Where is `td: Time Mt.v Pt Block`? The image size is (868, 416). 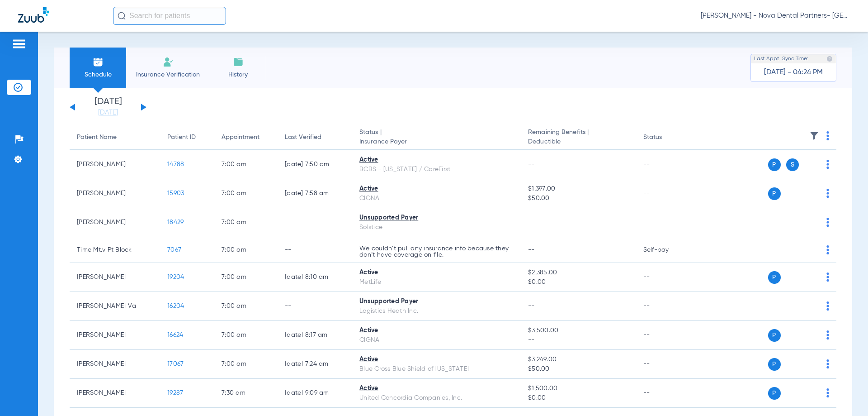
td: Time Mt.v Pt Block is located at coordinates (115, 250).